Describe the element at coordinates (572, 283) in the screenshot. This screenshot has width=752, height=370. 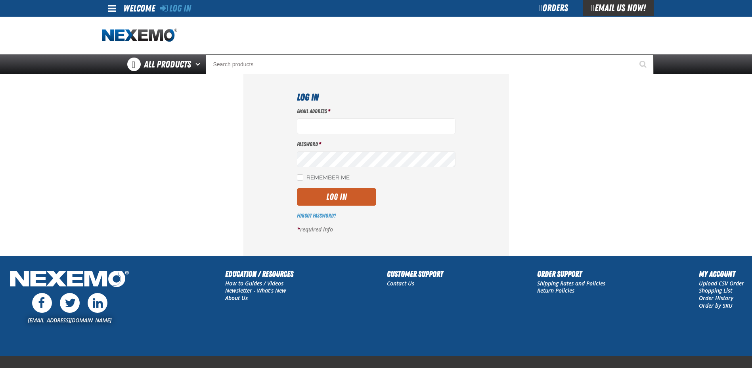
I see `a: Shipping Rates and Policies` at that location.